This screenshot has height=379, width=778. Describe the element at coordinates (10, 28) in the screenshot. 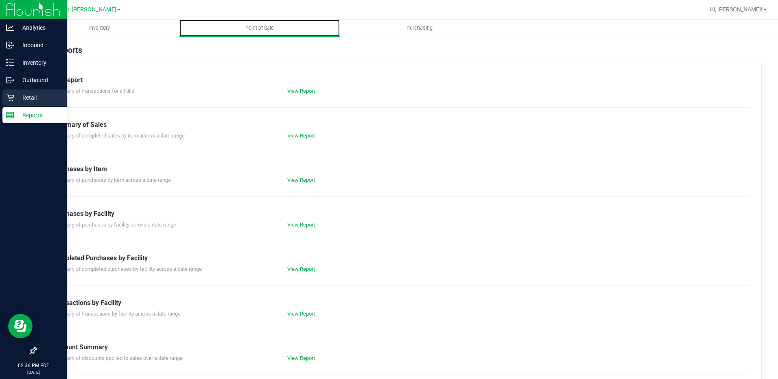

I see `inline-svg: Analytics` at that location.